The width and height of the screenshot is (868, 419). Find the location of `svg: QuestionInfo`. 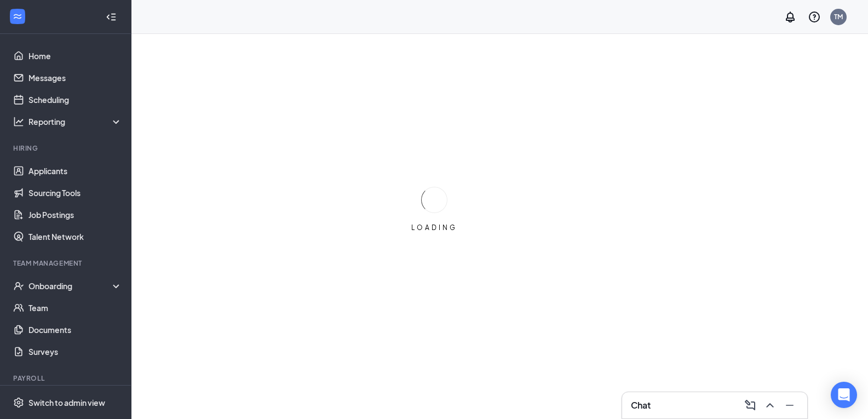

svg: QuestionInfo is located at coordinates (814, 17).